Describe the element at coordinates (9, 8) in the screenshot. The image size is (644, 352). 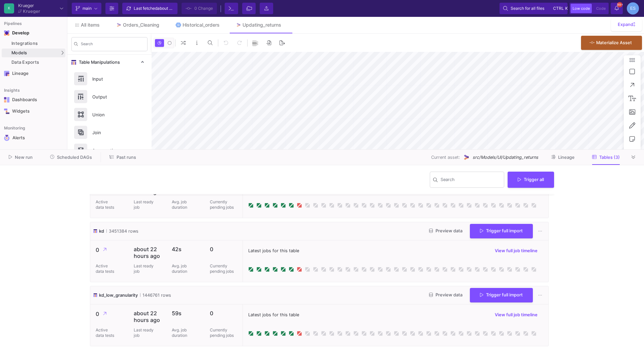
I see `div: K` at that location.